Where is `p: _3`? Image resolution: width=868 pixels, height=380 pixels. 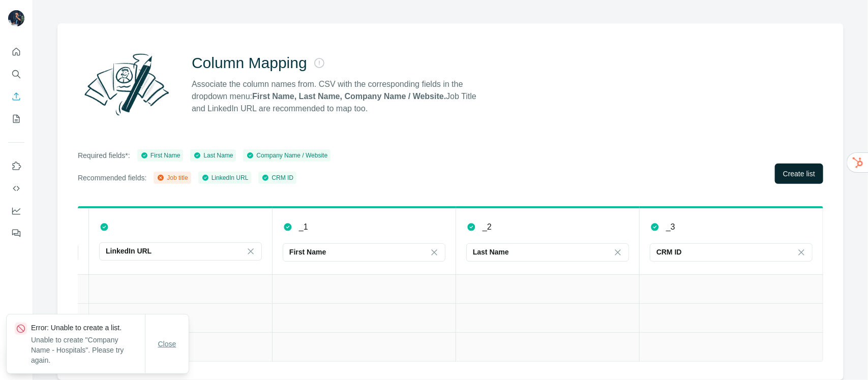 p: _3 is located at coordinates (670, 227).